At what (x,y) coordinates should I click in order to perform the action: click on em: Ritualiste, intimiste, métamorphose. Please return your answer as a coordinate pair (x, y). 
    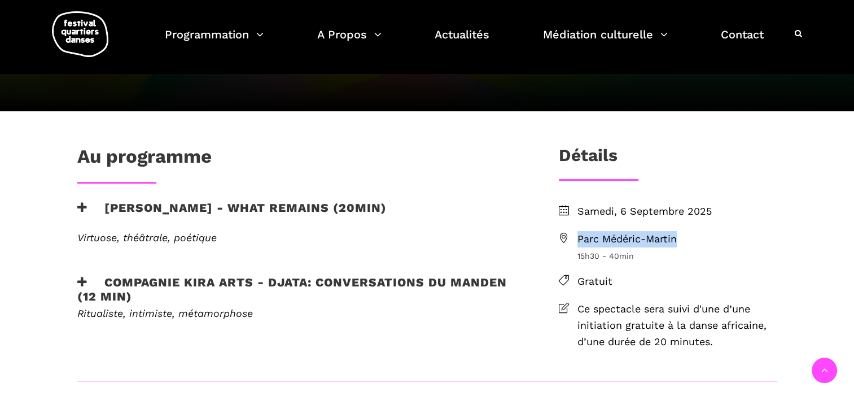
    Looking at the image, I should click on (165, 313).